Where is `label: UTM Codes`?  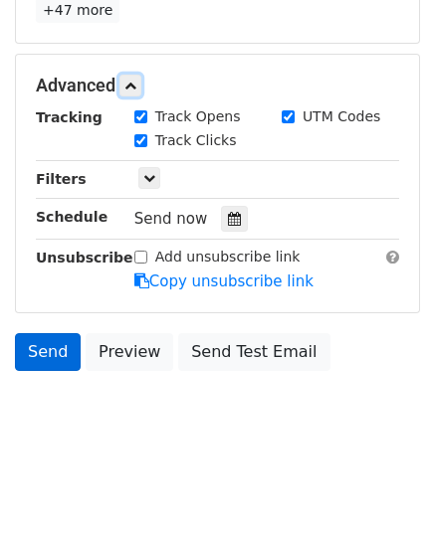 label: UTM Codes is located at coordinates (341, 116).